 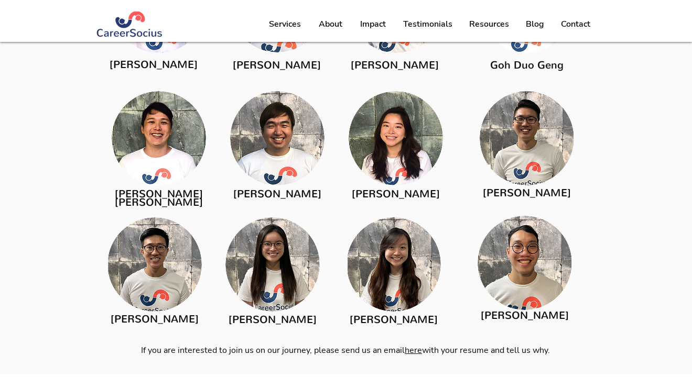 What do you see at coordinates (575, 24) in the screenshot?
I see `p: Contact` at bounding box center [575, 24].